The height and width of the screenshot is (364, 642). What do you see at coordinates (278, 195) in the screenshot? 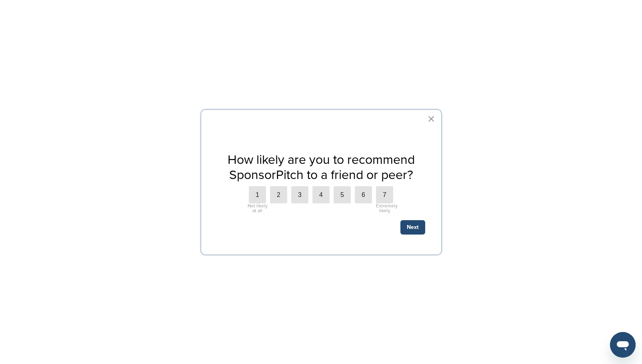
I see `label: 2` at bounding box center [278, 195].